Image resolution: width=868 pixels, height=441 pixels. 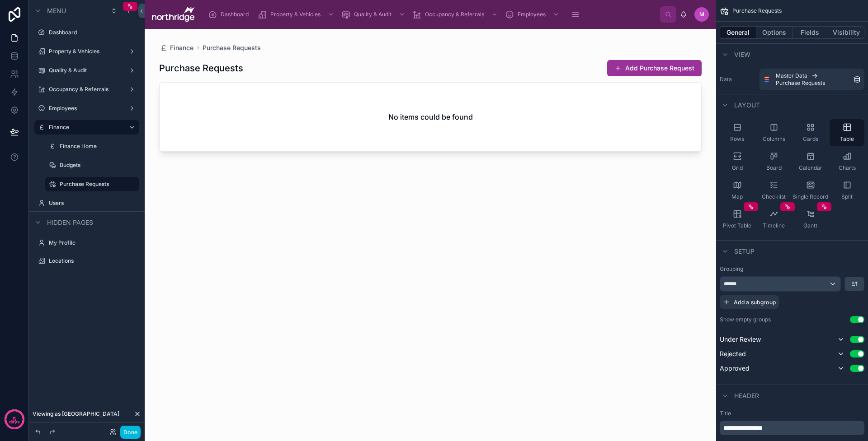 What do you see at coordinates (735, 368) in the screenshot?
I see `span: Approved` at bounding box center [735, 368].